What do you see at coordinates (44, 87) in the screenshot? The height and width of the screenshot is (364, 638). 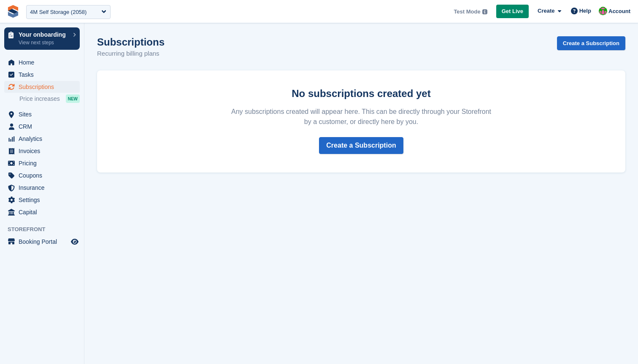 I see `span: Subscriptions` at bounding box center [44, 87].